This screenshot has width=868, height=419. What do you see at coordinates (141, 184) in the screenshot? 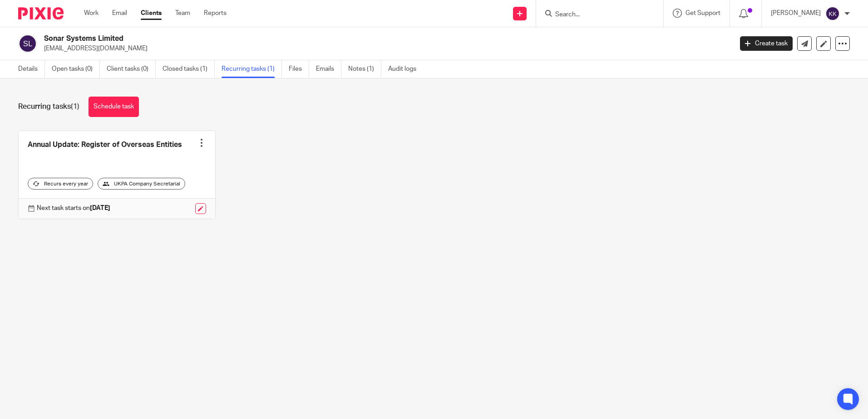
I see `div: UKPA Company Secretarial` at bounding box center [141, 184].